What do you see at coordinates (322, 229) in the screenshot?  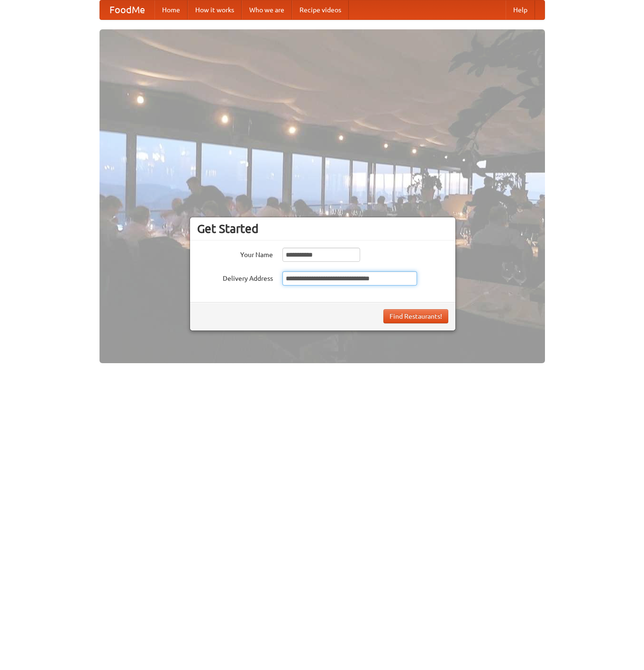 I see `h3: Get Started` at bounding box center [322, 229].